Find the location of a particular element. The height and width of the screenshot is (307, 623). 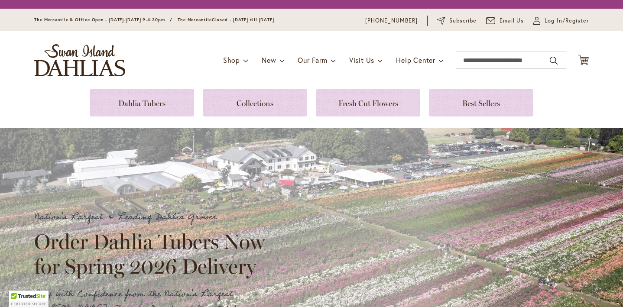

span: Our Farm is located at coordinates (312, 60).